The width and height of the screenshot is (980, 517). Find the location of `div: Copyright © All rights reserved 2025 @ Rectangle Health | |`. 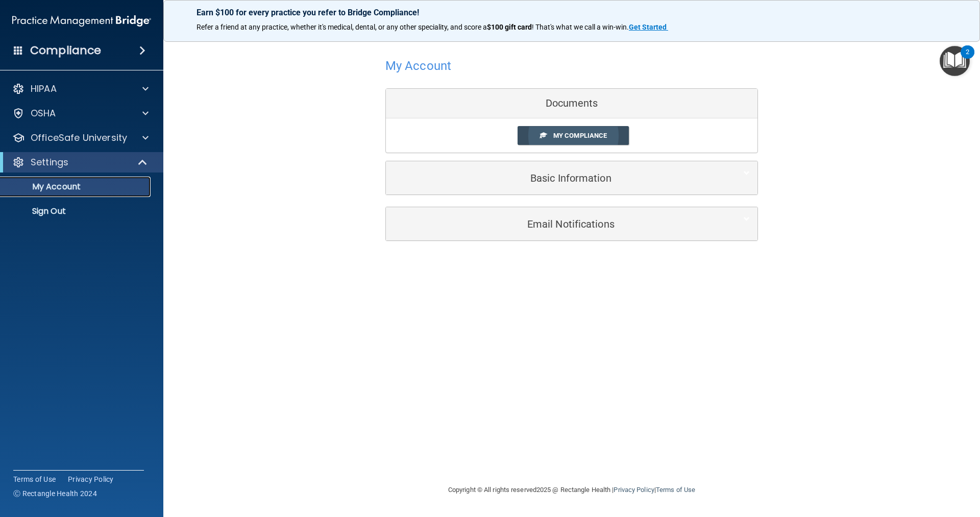

div: Copyright © All rights reserved 2025 @ Rectangle Health | | is located at coordinates (571, 490).